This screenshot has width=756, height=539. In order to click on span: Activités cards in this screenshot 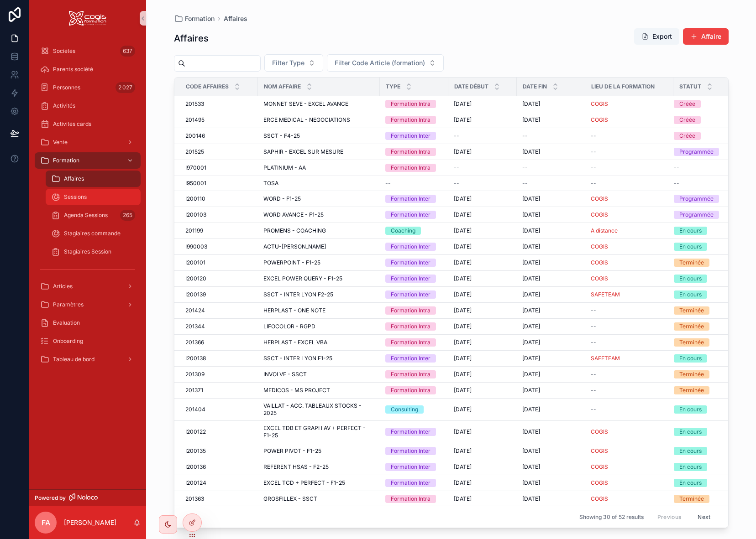, I will do `click(72, 124)`.